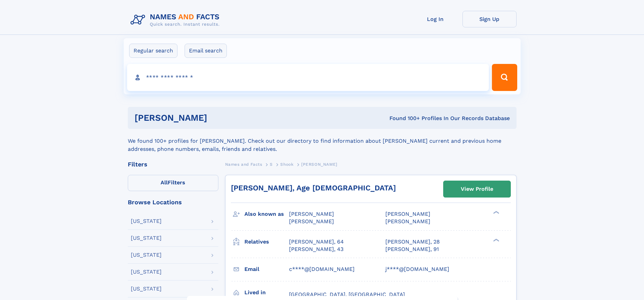 This screenshot has height=300, width=644. What do you see at coordinates (436, 19) in the screenshot?
I see `a: Log In` at bounding box center [436, 19].